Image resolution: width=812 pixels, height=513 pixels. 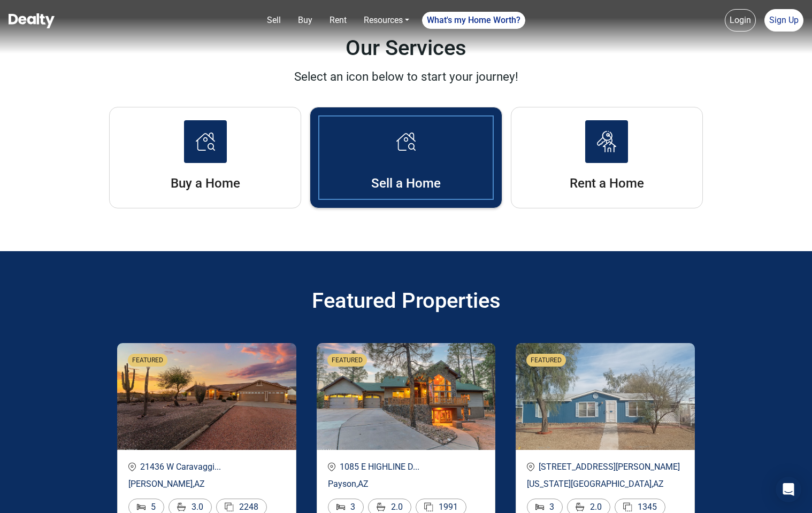 What do you see at coordinates (338, 20) in the screenshot?
I see `a: Rent` at bounding box center [338, 20].